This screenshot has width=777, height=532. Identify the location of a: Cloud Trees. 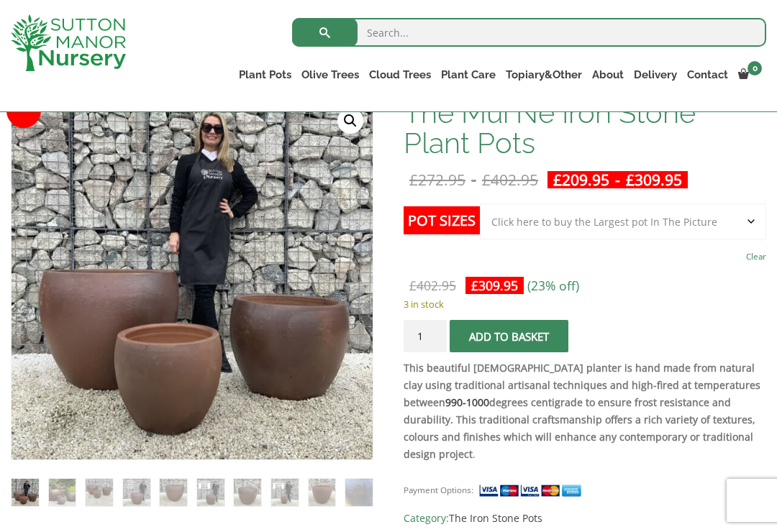
(400, 75).